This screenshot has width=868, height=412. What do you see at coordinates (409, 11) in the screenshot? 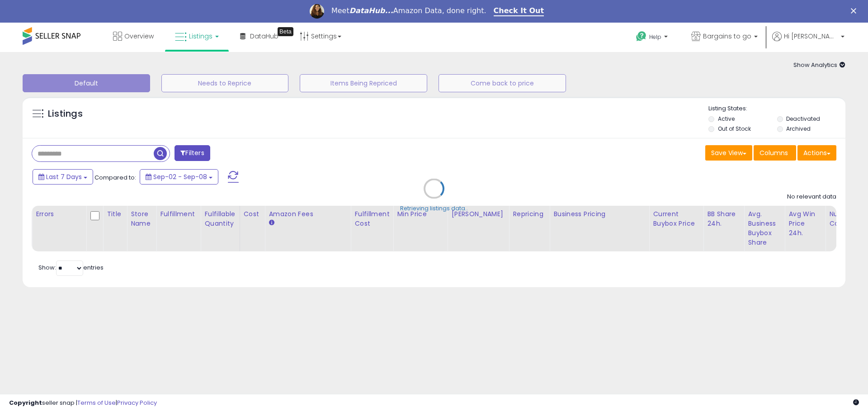
I see `div: Meet Amazon Data, done right.` at bounding box center [409, 11].